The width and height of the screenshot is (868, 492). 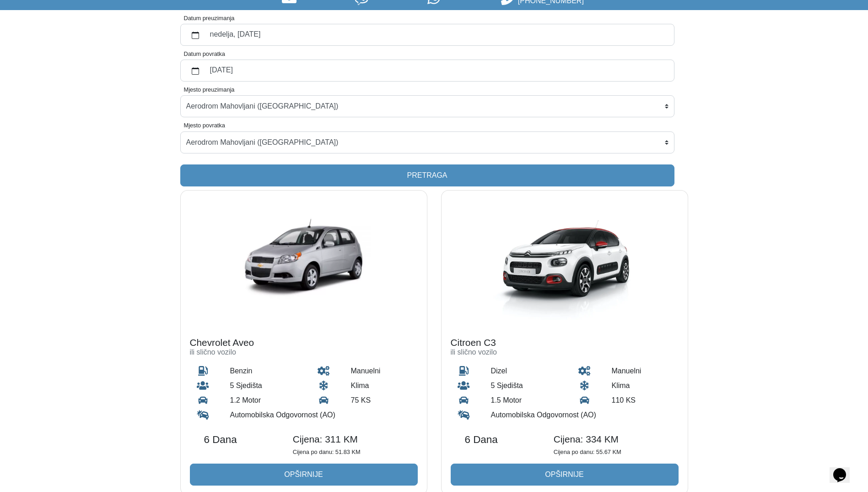 I want to click on label: Mjesto preuzimanja, so click(x=209, y=89).